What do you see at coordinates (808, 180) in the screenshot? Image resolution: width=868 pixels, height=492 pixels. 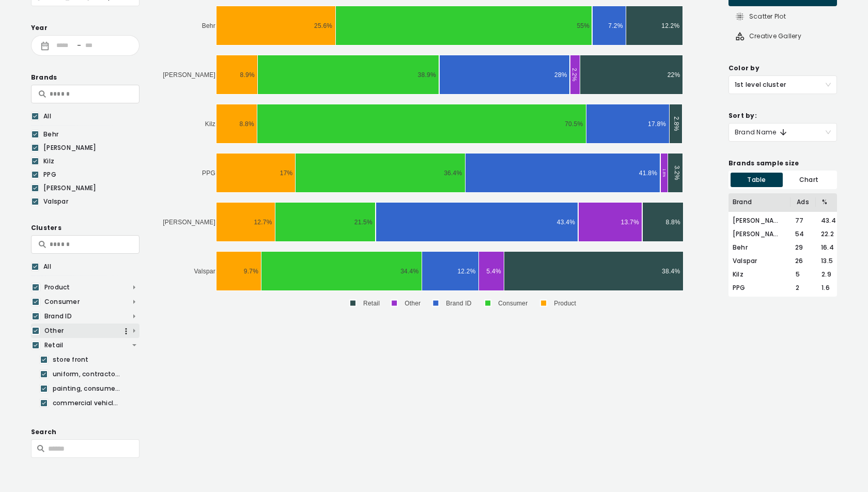 I see `div: Chart` at bounding box center [808, 180].